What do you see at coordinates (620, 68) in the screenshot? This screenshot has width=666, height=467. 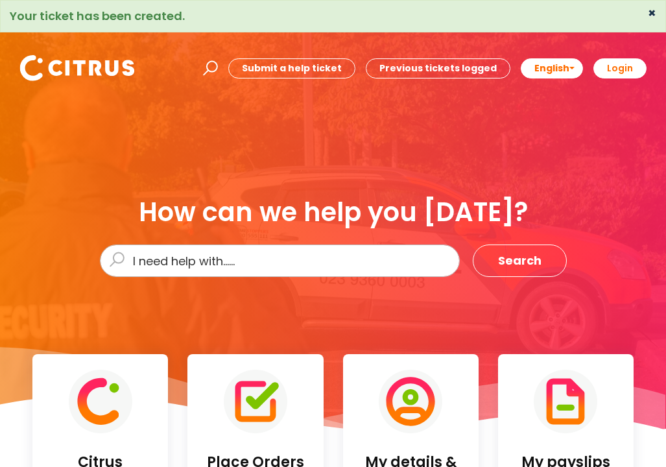 I see `a: Login` at bounding box center [620, 68].